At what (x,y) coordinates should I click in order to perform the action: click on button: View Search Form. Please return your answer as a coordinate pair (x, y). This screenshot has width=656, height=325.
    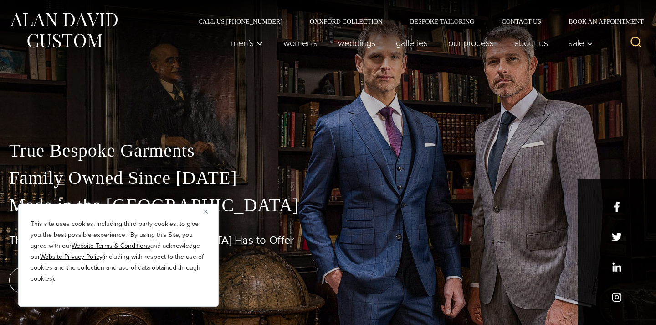
    Looking at the image, I should click on (636, 43).